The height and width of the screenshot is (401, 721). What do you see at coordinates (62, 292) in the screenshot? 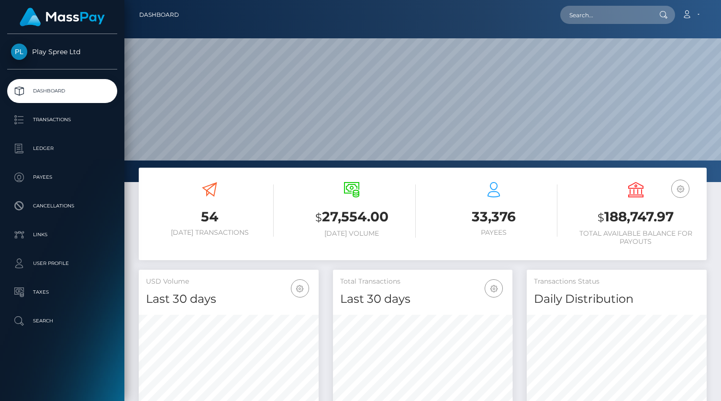
I see `p: Taxes` at bounding box center [62, 292].